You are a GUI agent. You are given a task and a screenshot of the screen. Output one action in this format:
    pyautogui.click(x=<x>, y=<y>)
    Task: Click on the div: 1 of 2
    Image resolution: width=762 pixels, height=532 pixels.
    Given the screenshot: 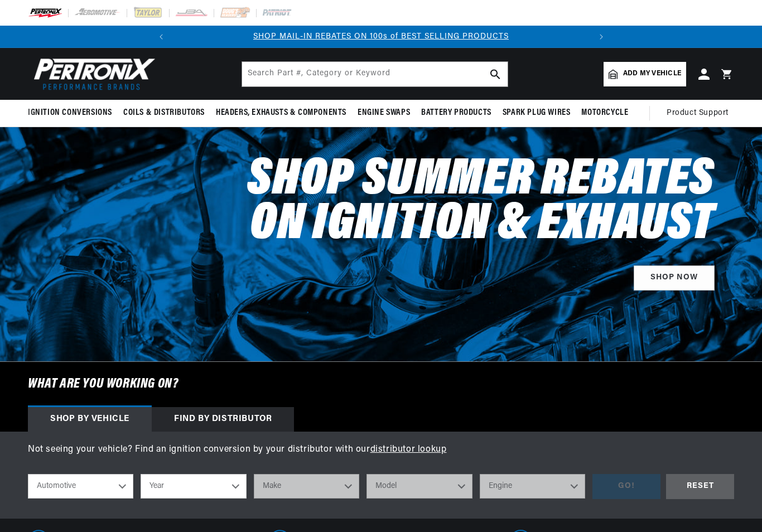 What is the action you would take?
    pyautogui.click(x=381, y=36)
    